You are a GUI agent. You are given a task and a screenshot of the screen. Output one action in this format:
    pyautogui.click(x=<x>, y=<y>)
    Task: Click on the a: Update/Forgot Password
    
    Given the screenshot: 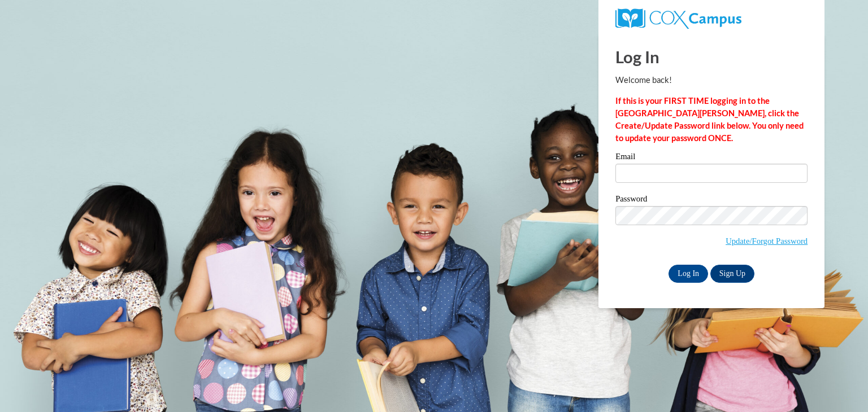 What is the action you would take?
    pyautogui.click(x=766, y=241)
    